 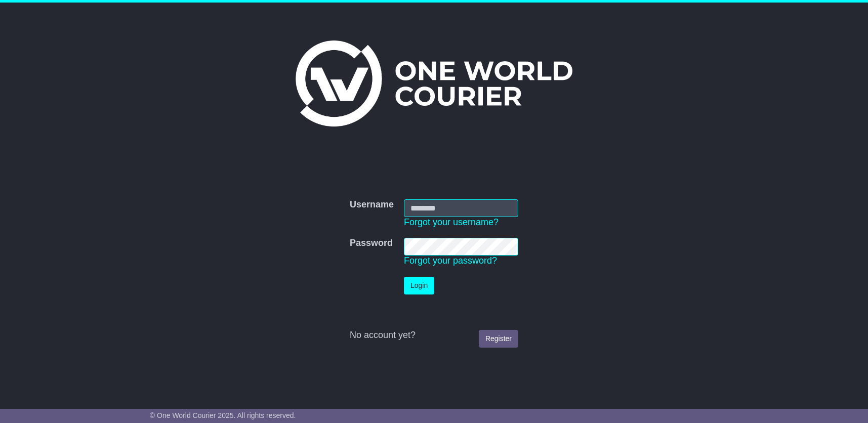 What do you see at coordinates (372, 205) in the screenshot?
I see `label: Username` at bounding box center [372, 205].